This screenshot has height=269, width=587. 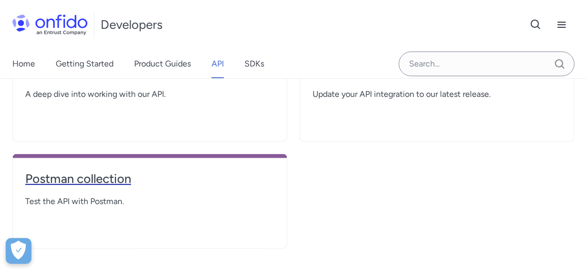 I want to click on span: A deep dive into working with our API., so click(x=150, y=94).